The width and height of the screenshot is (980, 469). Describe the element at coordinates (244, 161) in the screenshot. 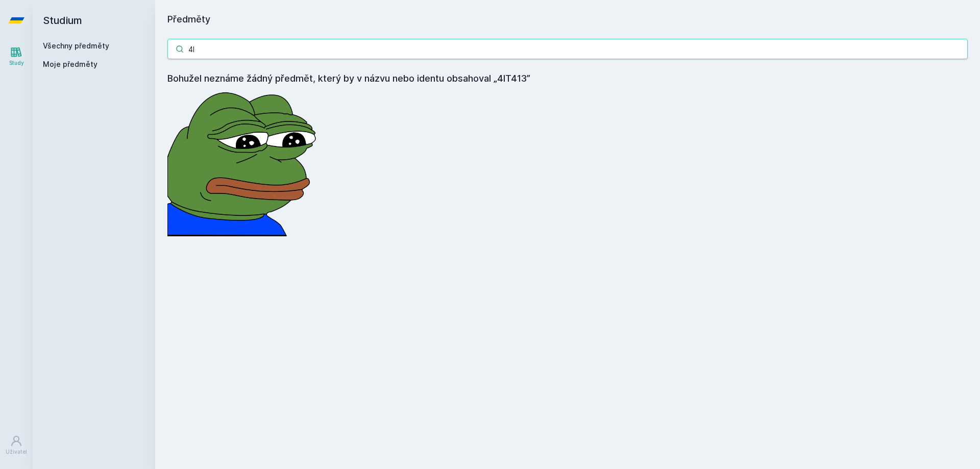

I see `img: error_picture.png` at that location.